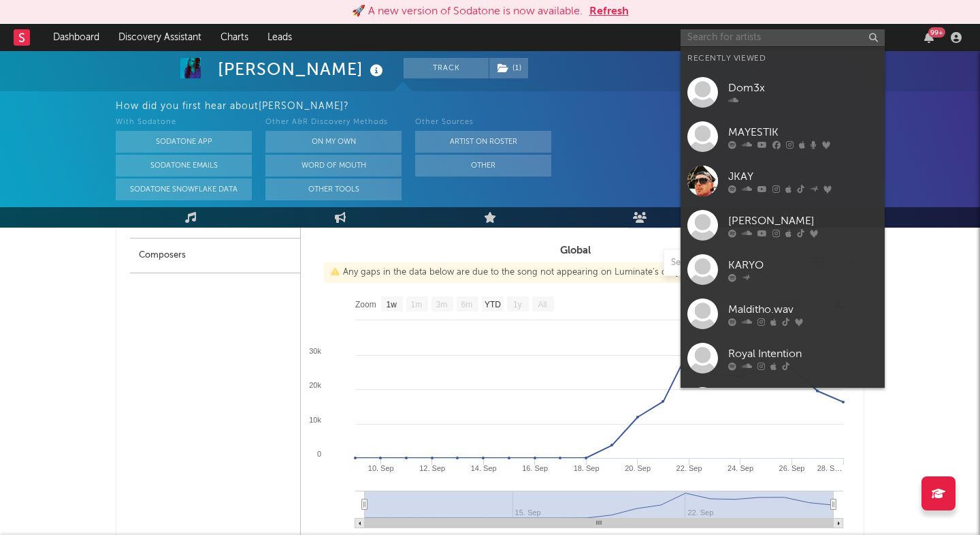  Describe the element at coordinates (804, 353) in the screenshot. I see `div: Royal Intention` at that location.